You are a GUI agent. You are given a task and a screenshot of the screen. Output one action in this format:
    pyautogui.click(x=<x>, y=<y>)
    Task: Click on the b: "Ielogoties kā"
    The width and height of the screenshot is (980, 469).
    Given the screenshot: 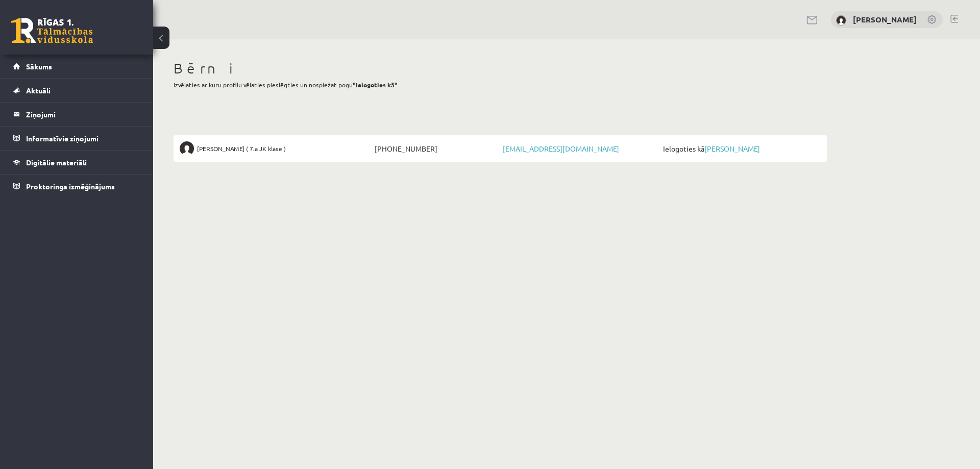 What is the action you would take?
    pyautogui.click(x=375, y=85)
    